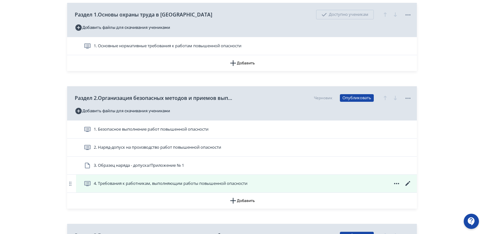 Image resolution: width=484 pixels, height=234 pixels. What do you see at coordinates (242, 46) in the screenshot?
I see `div: 1. Основные нормативные требования к работам повышенной опасности` at bounding box center [242, 46].